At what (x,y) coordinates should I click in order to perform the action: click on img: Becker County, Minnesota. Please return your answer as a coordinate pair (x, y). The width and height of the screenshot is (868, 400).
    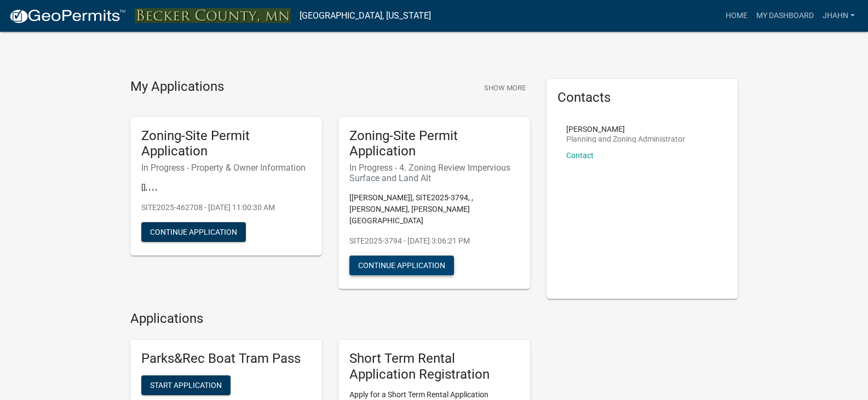
    Looking at the image, I should click on (213, 15).